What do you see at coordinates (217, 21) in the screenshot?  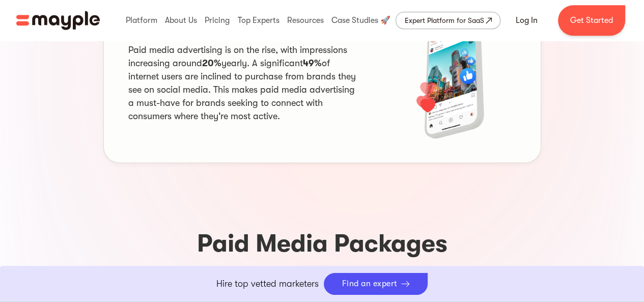 I see `div: Pricing` at bounding box center [217, 21].